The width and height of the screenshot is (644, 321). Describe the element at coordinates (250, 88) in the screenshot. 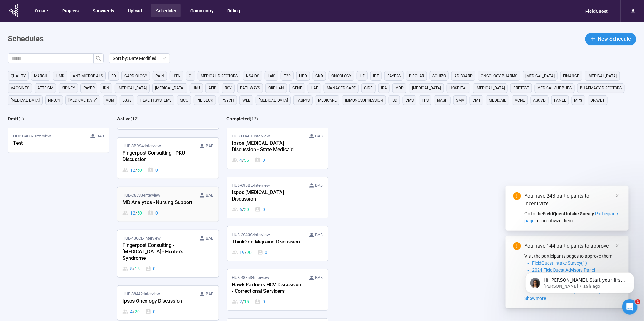

I see `span: Pathways` at that location.